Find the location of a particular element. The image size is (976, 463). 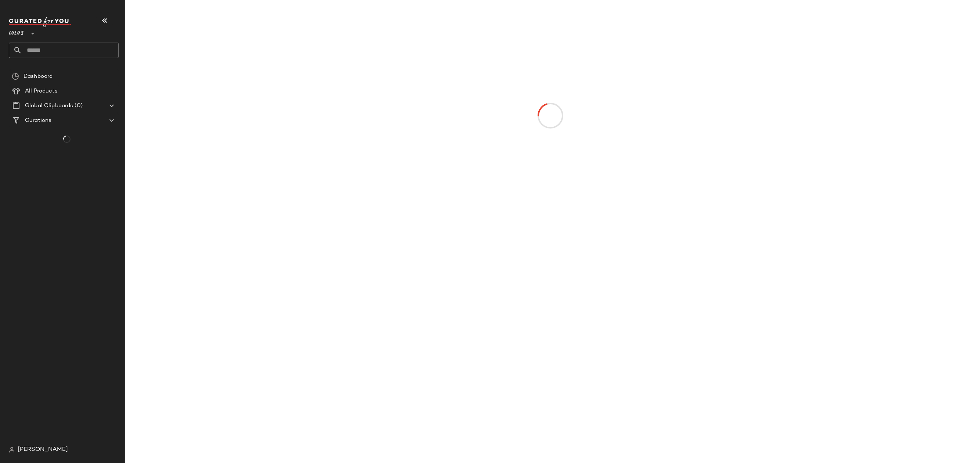

span: All Products is located at coordinates (41, 91).